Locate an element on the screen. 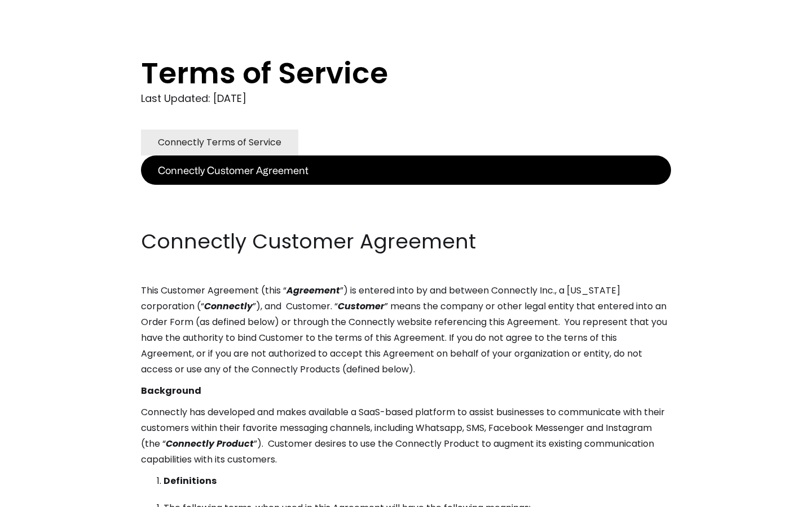 The height and width of the screenshot is (507, 812). ul: Language list is located at coordinates (45, 495).